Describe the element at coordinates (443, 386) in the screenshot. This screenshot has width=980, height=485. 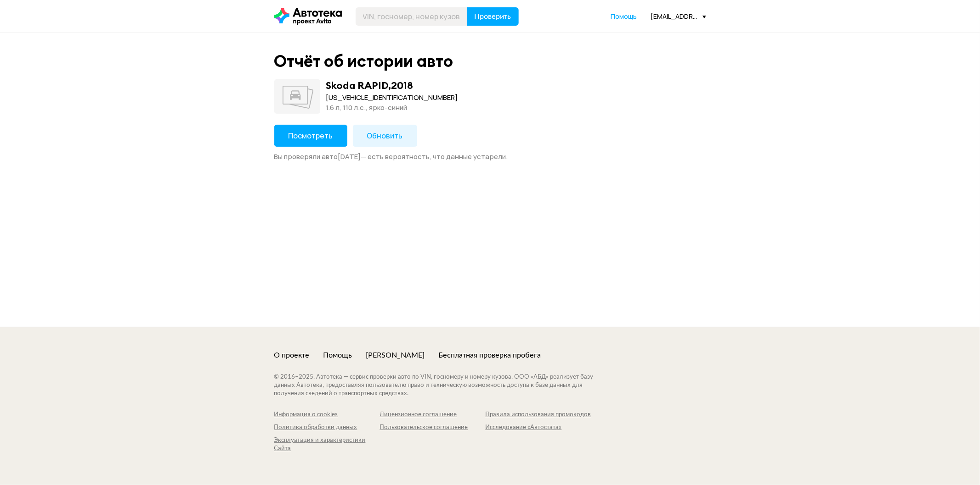
I see `div: © 2016– 2025 . Автотека — сервис проверки авто по VIN, госномеру и номеру кузова. ООО «АБД» реали...` at that location.